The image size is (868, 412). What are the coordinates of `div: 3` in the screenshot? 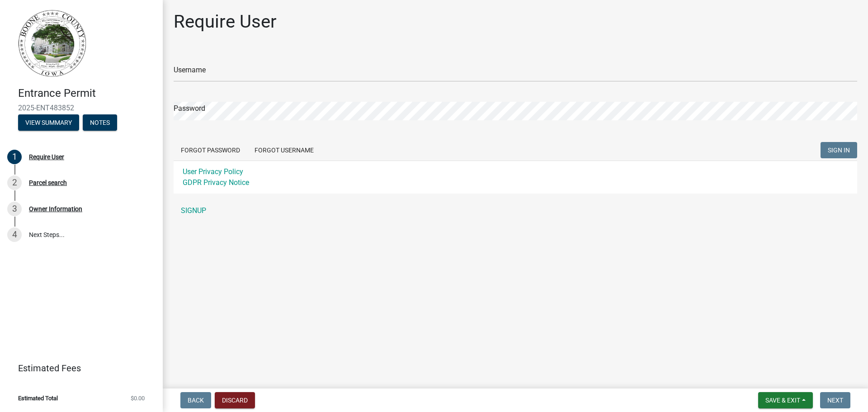 It's located at (15, 209).